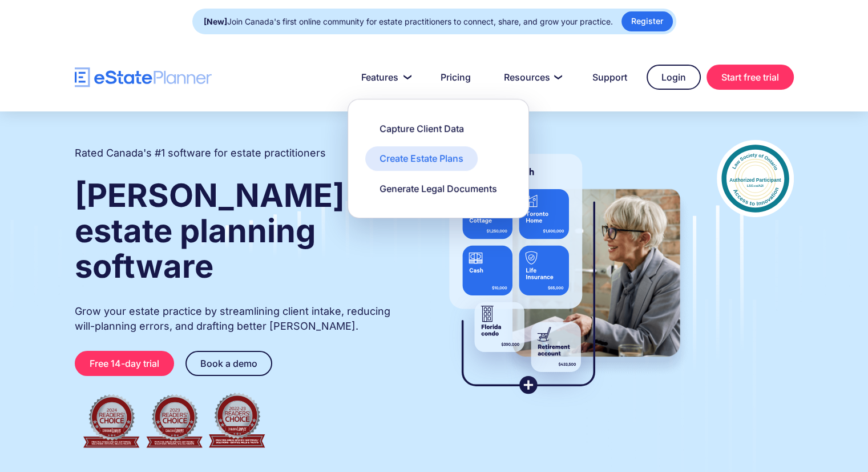 This screenshot has width=868, height=472. What do you see at coordinates (422, 128) in the screenshot?
I see `div: Capture Client Data` at bounding box center [422, 128].